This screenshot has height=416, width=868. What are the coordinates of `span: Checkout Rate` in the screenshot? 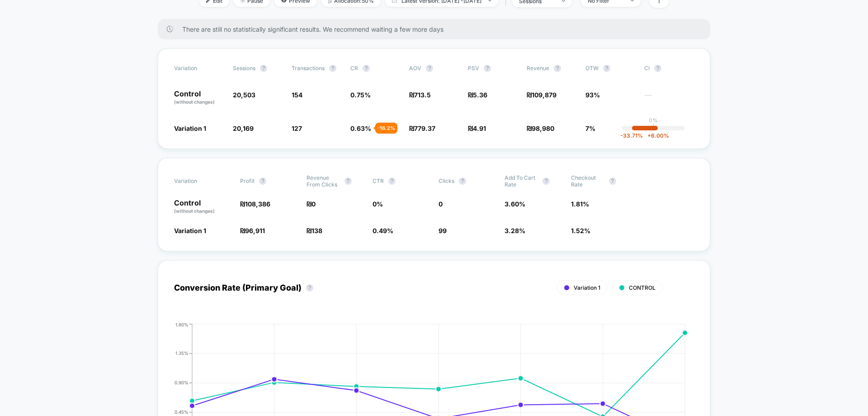 It's located at (588, 181).